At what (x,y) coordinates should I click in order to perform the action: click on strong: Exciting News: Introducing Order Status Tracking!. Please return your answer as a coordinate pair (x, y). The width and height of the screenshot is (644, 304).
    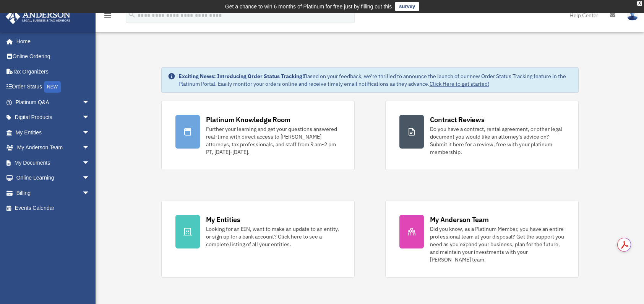
    Looking at the image, I should click on (242, 76).